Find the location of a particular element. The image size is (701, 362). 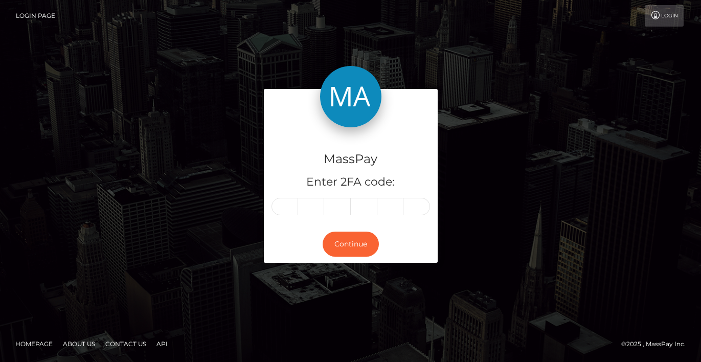

button: Continue is located at coordinates (351, 244).